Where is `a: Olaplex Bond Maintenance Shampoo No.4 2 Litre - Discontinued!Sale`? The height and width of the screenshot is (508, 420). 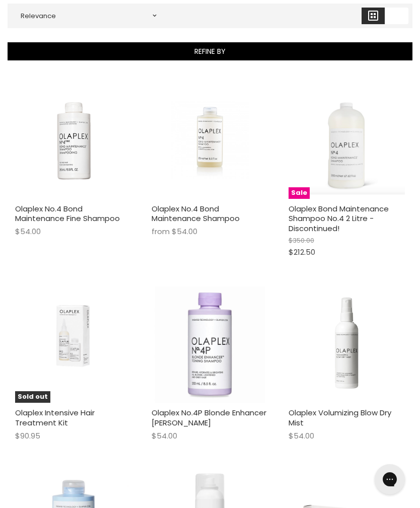 a: Olaplex Bond Maintenance Shampoo No.4 2 Litre - Discontinued!Sale is located at coordinates (346, 140).